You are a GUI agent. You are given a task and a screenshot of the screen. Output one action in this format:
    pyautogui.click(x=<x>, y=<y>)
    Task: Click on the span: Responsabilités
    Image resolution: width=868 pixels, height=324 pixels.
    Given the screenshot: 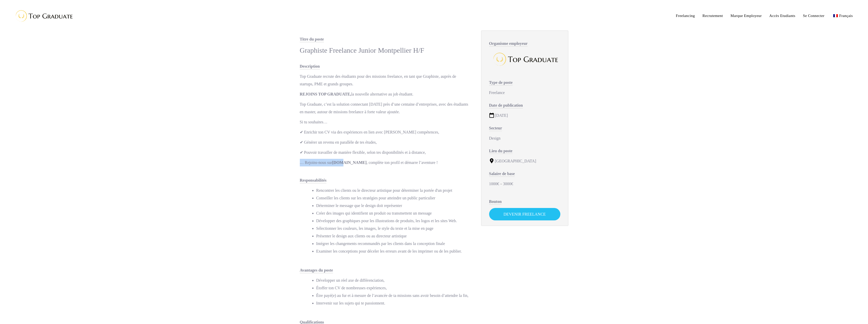 What is the action you would take?
    pyautogui.click(x=313, y=181)
    